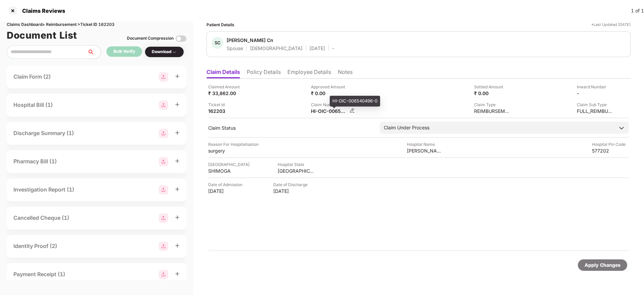  Describe the element at coordinates (227, 171) in the screenshot. I see `div: SHIMOGA` at that location.